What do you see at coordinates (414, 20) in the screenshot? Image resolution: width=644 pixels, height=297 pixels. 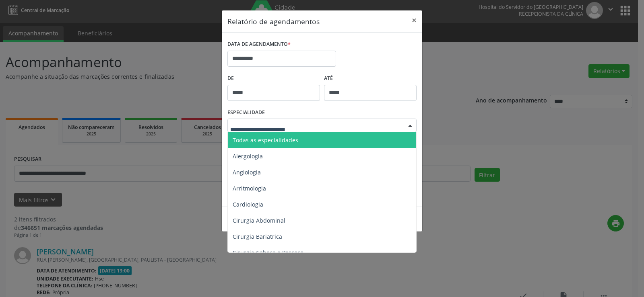 I see `button: Close` at bounding box center [414, 20].